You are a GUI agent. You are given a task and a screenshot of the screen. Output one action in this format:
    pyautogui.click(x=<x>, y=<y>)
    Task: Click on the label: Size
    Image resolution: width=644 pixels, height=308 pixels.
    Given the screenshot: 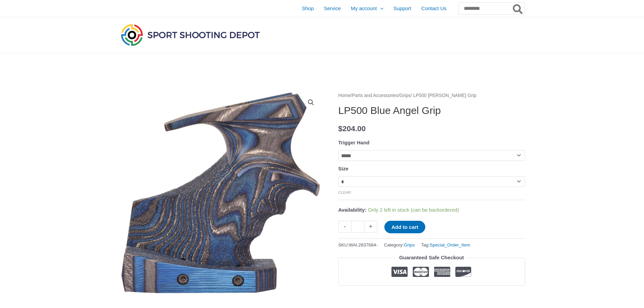 What is the action you would take?
    pyautogui.click(x=344, y=168)
    